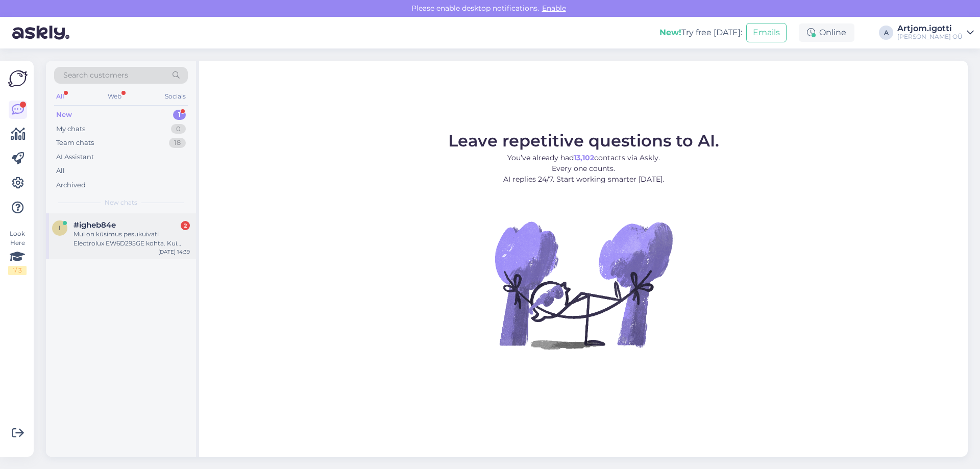  I want to click on span: Leave repetitive questions to AI., so click(583, 140).